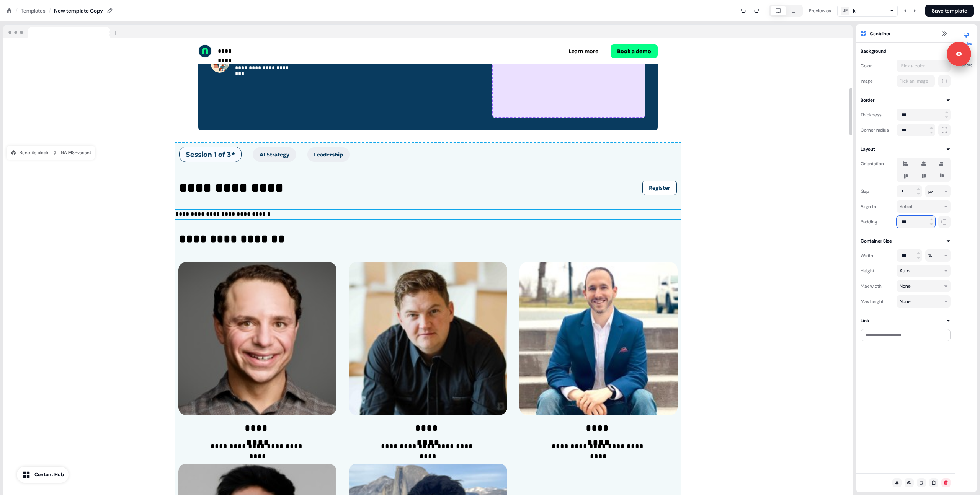 The image size is (980, 495). Describe the element at coordinates (877, 301) in the screenshot. I see `div: Max height` at that location.